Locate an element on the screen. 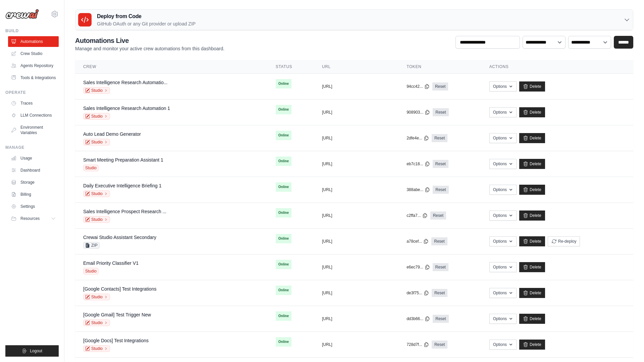 The image size is (644, 362). a: [Google Gmail] Test Trigger New is located at coordinates (117, 314).